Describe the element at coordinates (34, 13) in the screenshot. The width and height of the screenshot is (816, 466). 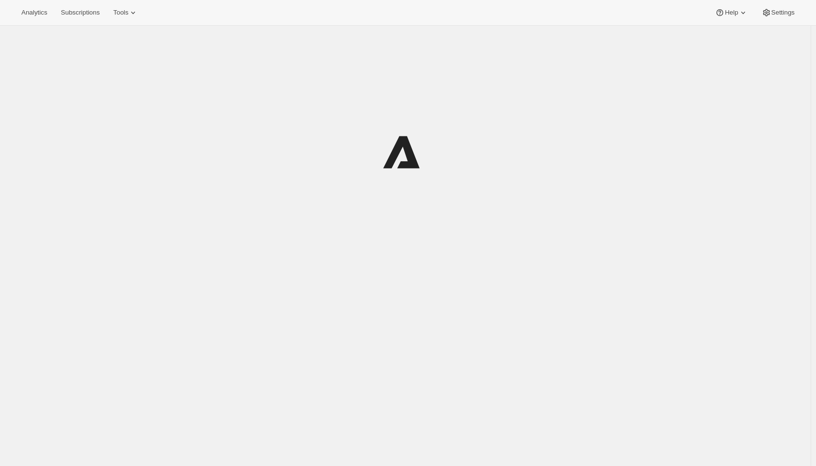
I see `span: Analytics` at that location.